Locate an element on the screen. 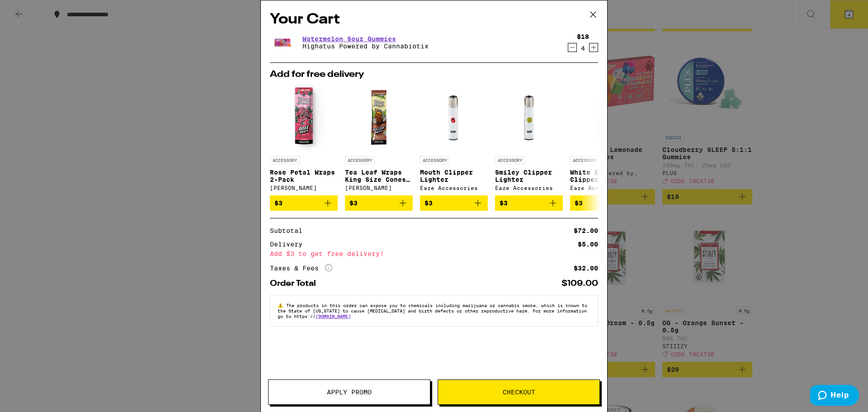  div: $109.00 is located at coordinates (580, 284).